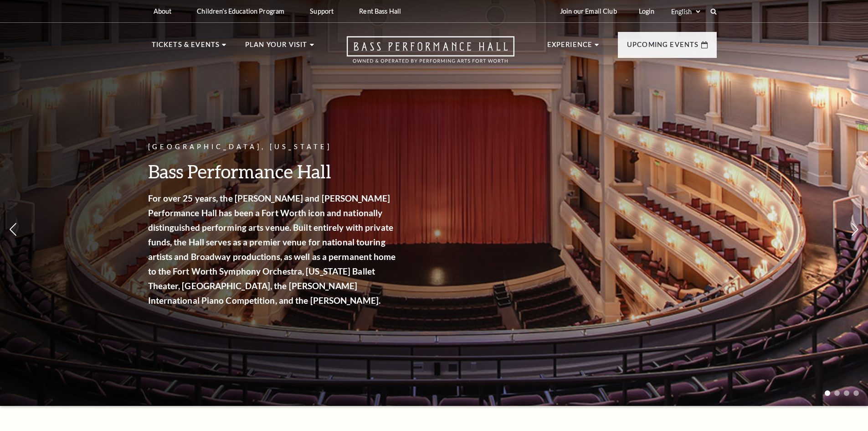  Describe the element at coordinates (663, 48) in the screenshot. I see `p: Upcoming Events` at that location.